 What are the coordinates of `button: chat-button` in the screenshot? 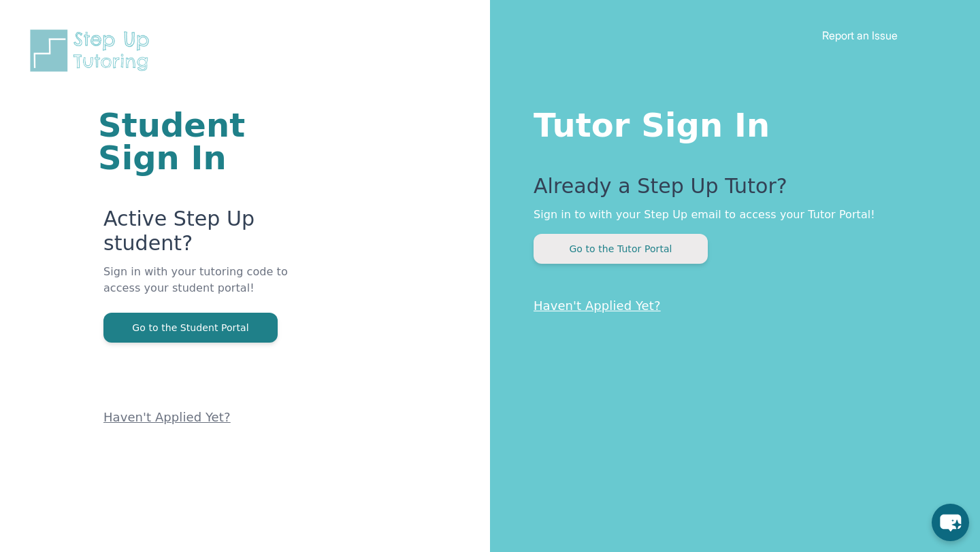 It's located at (950, 522).